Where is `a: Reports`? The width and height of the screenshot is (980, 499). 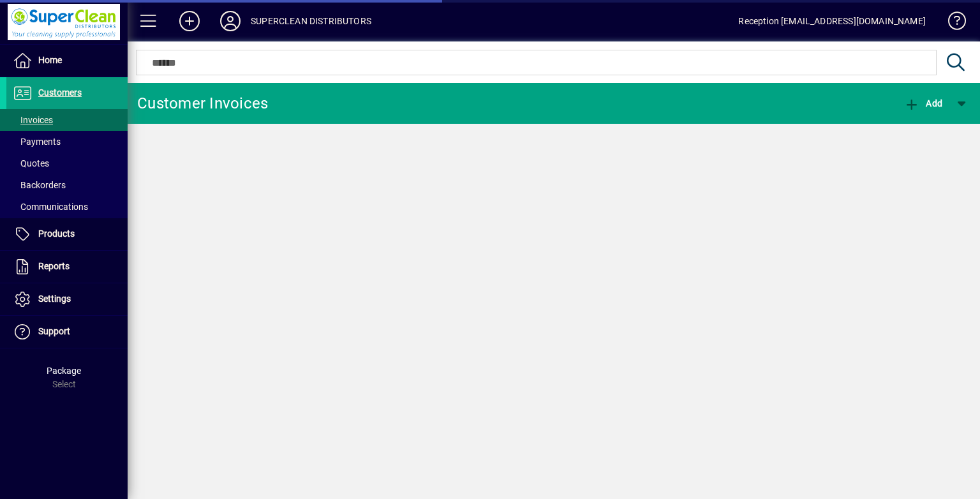 a: Reports is located at coordinates (67, 267).